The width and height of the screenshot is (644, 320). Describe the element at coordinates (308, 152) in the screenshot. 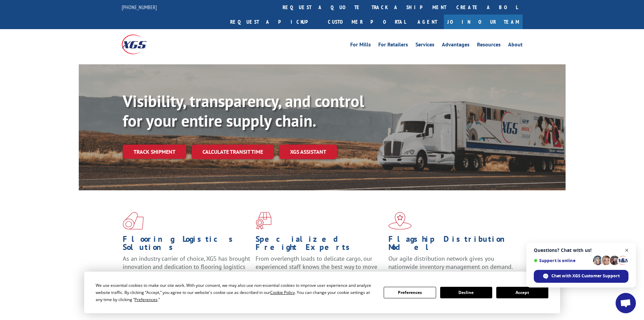

I see `a: XGS ASSISTANT` at that location.